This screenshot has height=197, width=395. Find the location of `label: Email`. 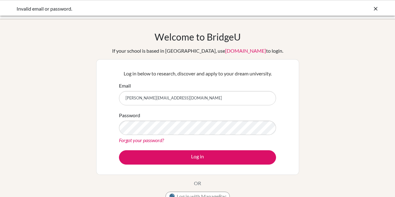

label: Email is located at coordinates (125, 86).